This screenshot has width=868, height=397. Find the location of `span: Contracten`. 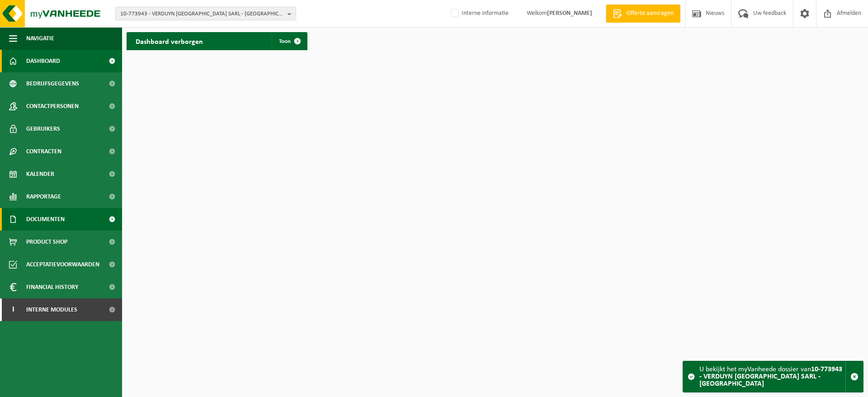

span: Contracten is located at coordinates (44, 151).